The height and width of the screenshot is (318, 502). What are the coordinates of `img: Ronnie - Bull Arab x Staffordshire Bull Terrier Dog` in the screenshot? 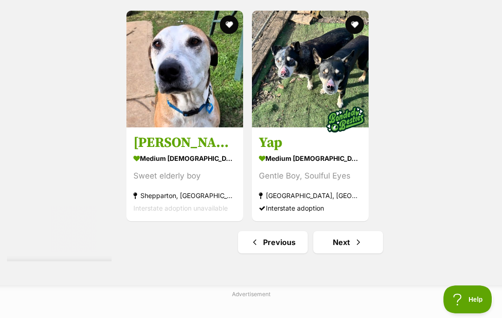 It's located at (185, 69).